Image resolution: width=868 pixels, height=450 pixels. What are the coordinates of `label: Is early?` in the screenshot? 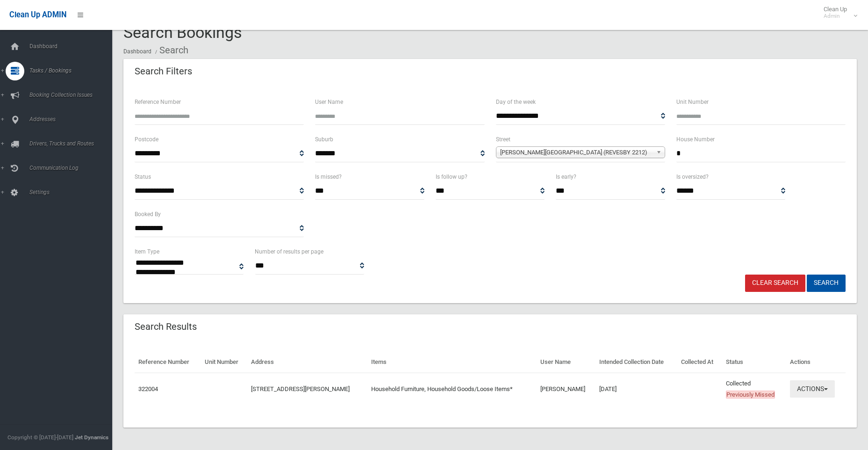 It's located at (566, 177).